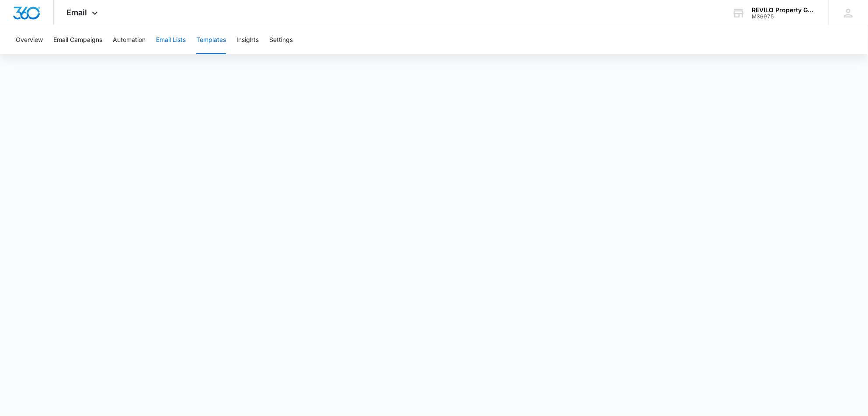 The width and height of the screenshot is (868, 416). I want to click on button: Templates, so click(211, 40).